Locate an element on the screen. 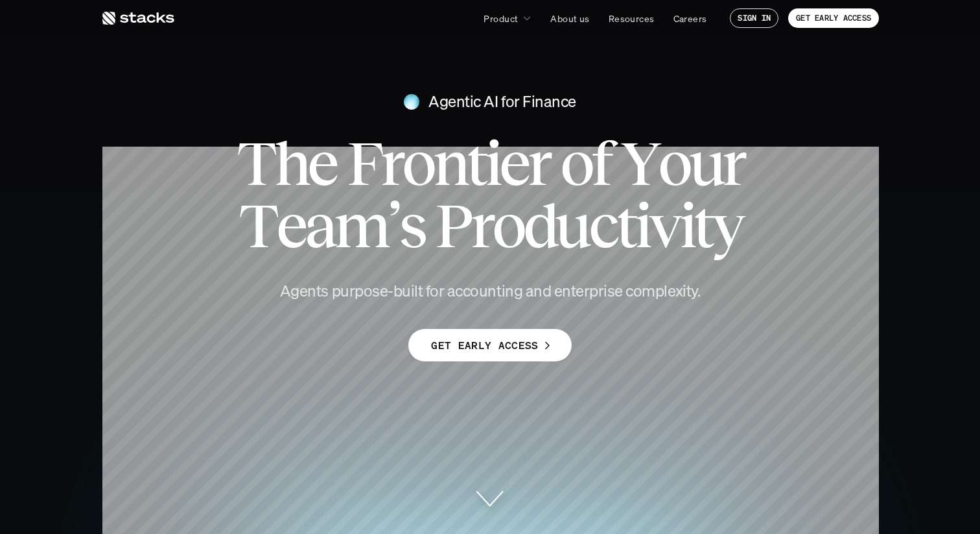 This screenshot has height=534, width=980. p: Careers is located at coordinates (691, 18).